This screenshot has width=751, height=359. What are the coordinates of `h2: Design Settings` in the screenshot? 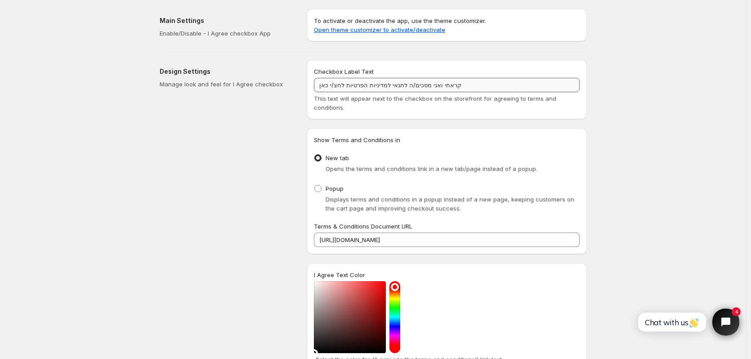 It's located at (226, 72).